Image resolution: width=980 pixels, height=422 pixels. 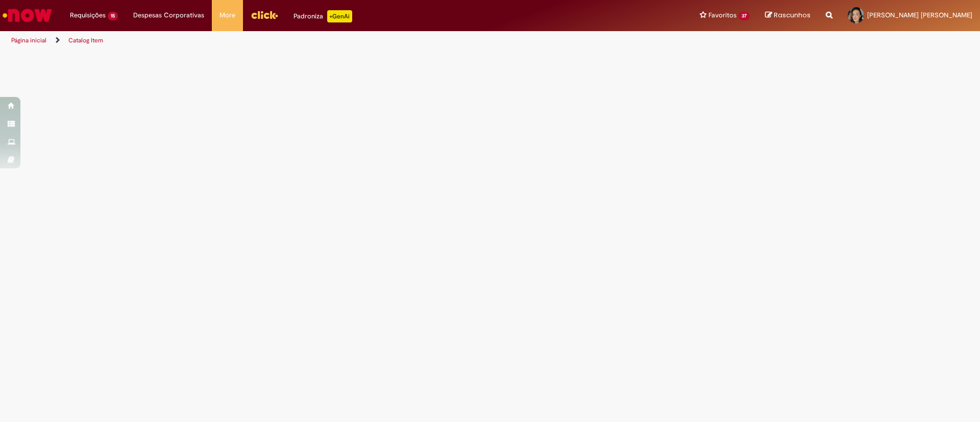 I want to click on span: 37, so click(x=744, y=16).